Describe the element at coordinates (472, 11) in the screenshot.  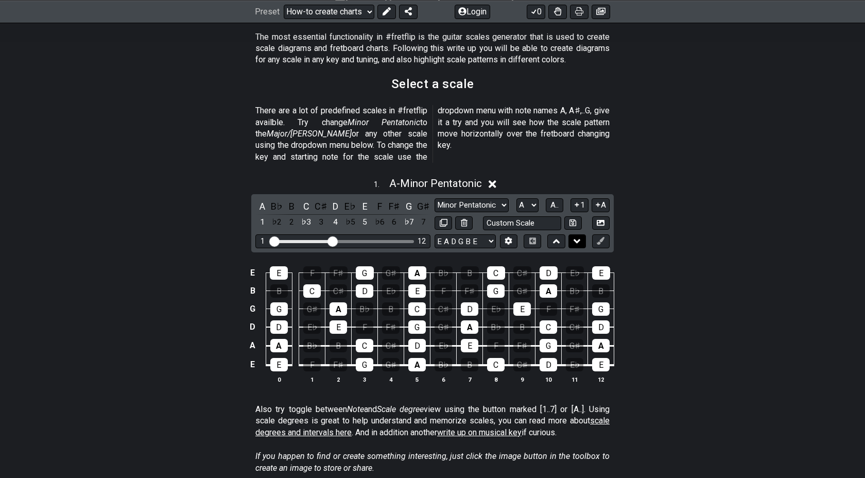
I see `button: Login` at that location.